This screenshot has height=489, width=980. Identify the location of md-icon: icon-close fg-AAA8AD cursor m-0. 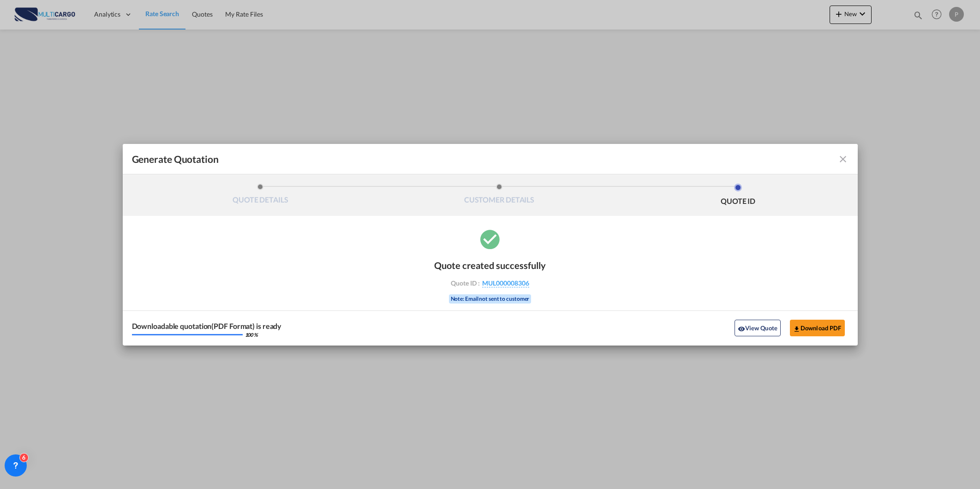
(844, 159).